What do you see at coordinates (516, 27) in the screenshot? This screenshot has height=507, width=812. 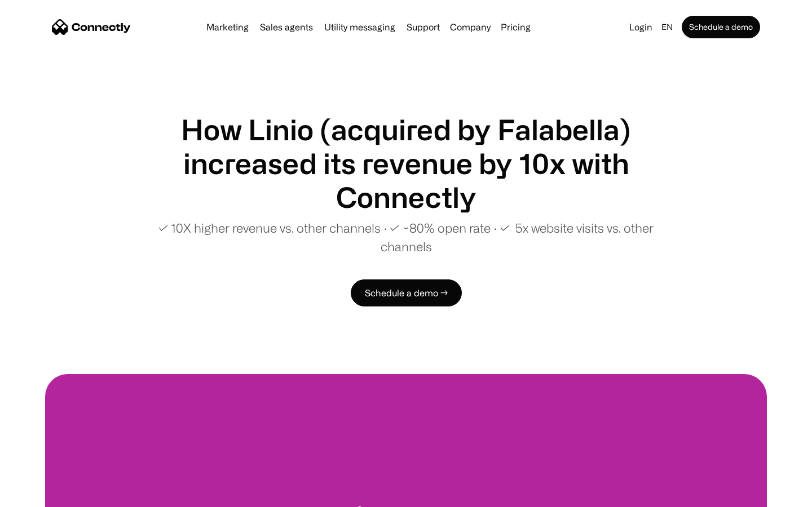 I see `a: Pricing` at bounding box center [516, 27].